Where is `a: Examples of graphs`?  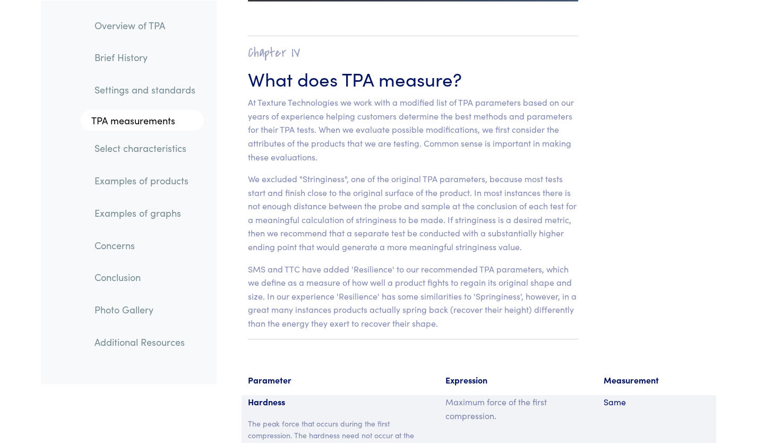
a: Examples of graphs is located at coordinates (145, 212).